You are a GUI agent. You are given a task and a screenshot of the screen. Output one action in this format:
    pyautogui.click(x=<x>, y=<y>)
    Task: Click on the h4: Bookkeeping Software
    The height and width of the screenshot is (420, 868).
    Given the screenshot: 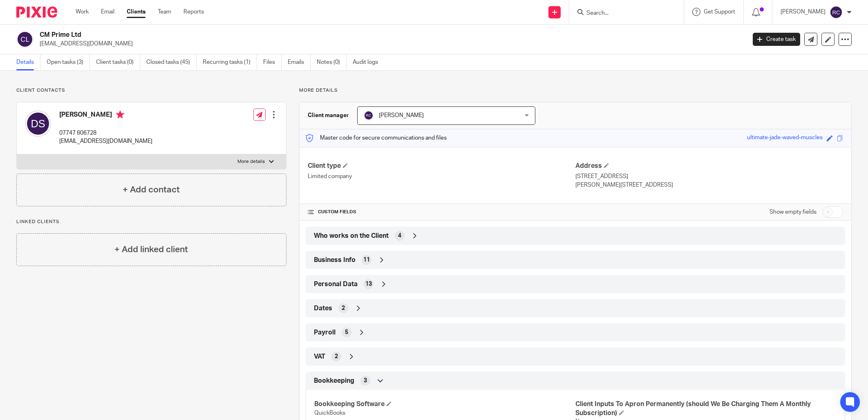 What is the action you would take?
    pyautogui.click(x=445, y=404)
    